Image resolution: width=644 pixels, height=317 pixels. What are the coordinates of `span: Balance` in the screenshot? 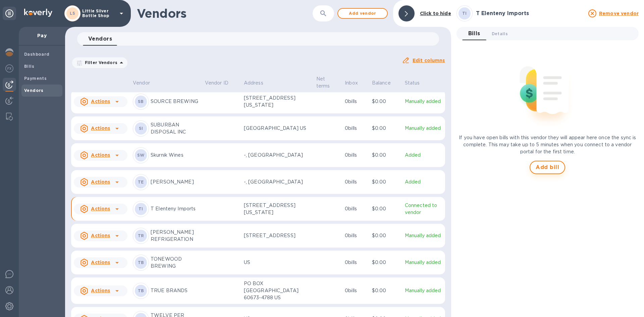 It's located at (386, 83).